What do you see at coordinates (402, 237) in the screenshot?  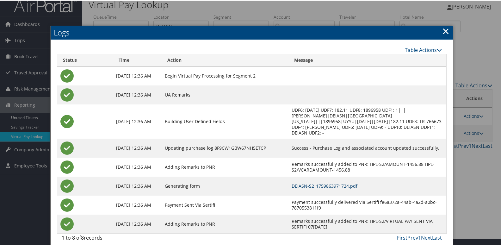 I see `a: First` at bounding box center [402, 237].